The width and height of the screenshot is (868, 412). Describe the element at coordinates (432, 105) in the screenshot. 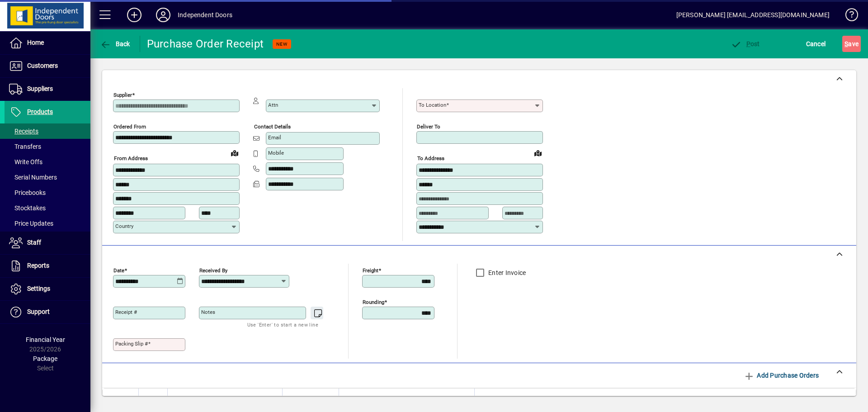

I see `mat-label: To location` at that location.